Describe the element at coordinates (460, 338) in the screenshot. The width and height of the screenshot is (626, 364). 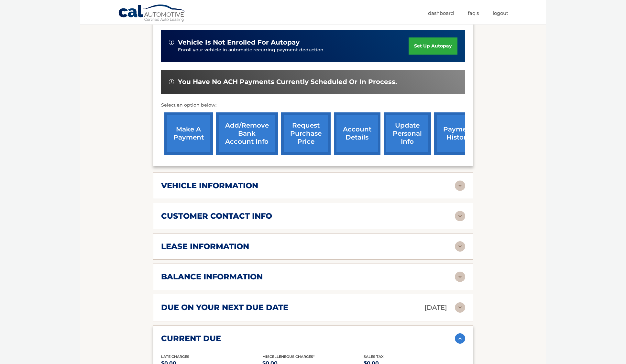
I see `img: accordion-active.svg` at that location.